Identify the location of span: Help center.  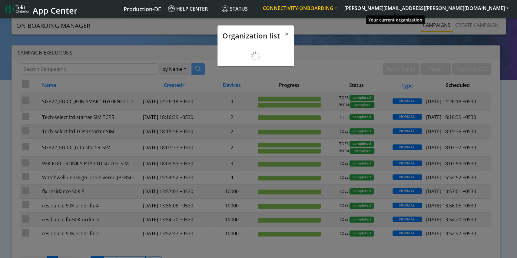
(188, 9).